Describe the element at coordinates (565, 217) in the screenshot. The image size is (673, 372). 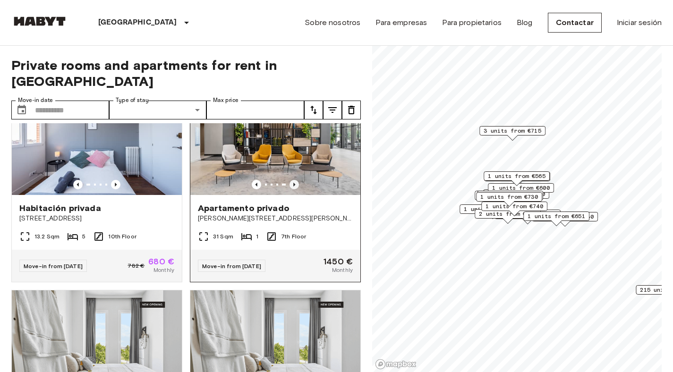
I see `span: 1 units from €680` at that location.